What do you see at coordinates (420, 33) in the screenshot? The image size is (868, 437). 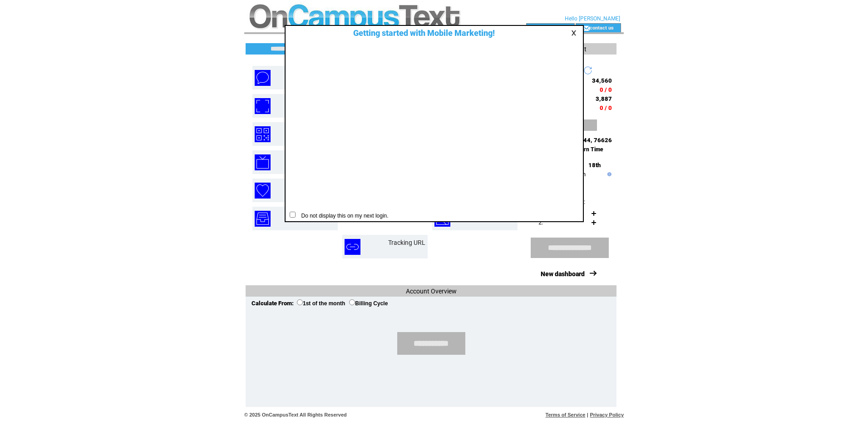 I see `span: Getting started with Mobile Marketing!` at bounding box center [420, 33].